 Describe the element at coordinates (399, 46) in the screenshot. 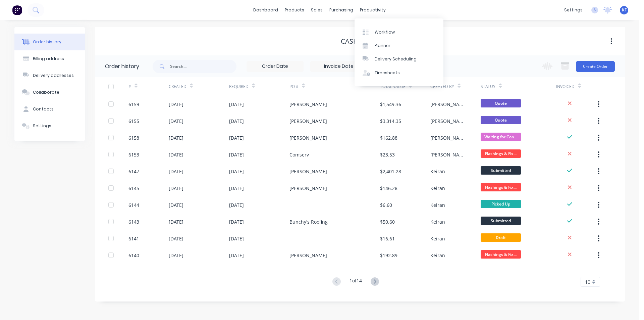

I see `a: Planner` at that location.